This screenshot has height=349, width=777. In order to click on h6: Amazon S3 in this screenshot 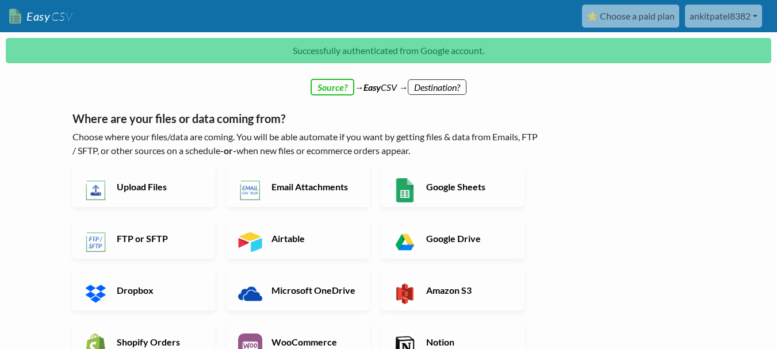, I will do `click(468, 290)`.